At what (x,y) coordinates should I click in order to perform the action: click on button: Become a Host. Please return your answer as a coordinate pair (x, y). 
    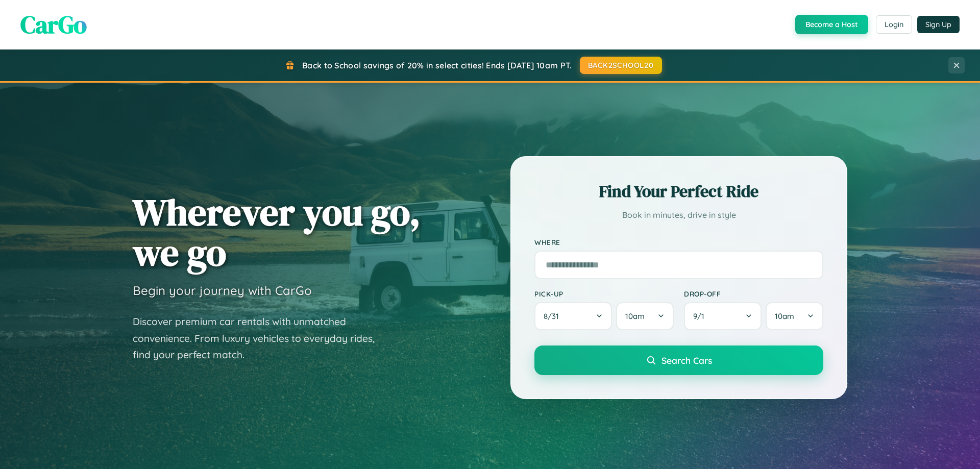
    Looking at the image, I should click on (832, 25).